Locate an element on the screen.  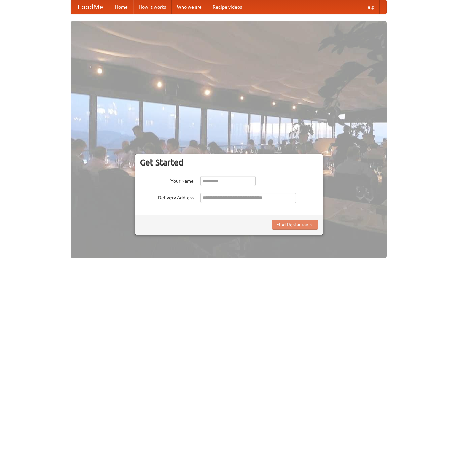
a: Who we are is located at coordinates (189, 7).